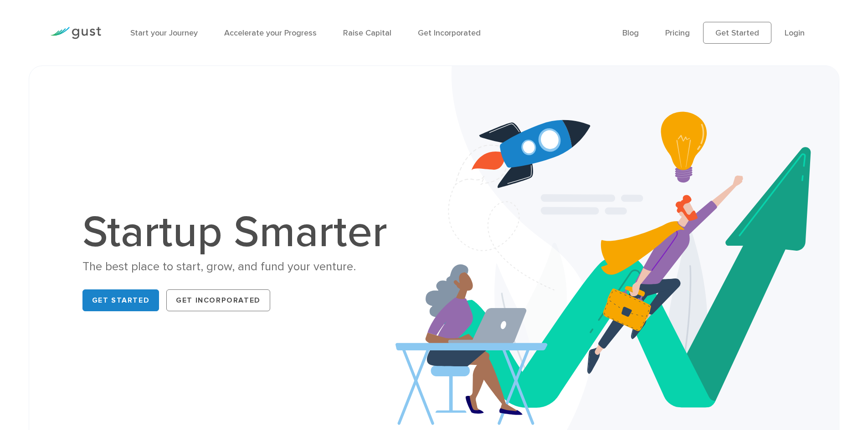  I want to click on div: The best place to start, grow, and fund your venture., so click(240, 267).